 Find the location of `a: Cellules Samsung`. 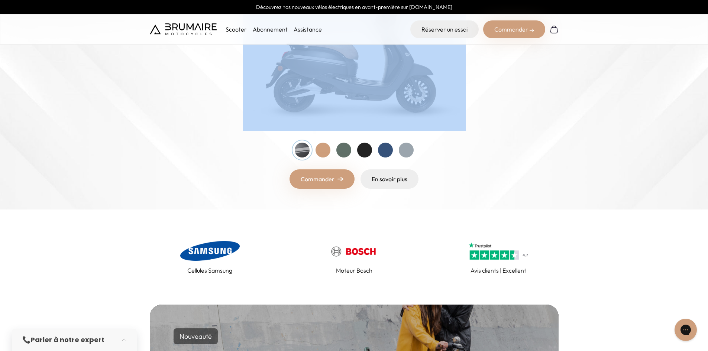

a: Cellules Samsung is located at coordinates (210, 257).